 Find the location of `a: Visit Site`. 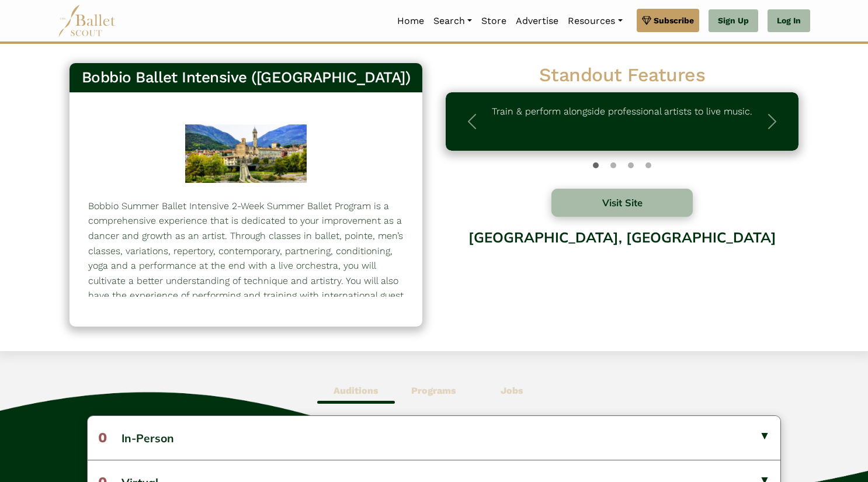

a: Visit Site is located at coordinates (622, 203).